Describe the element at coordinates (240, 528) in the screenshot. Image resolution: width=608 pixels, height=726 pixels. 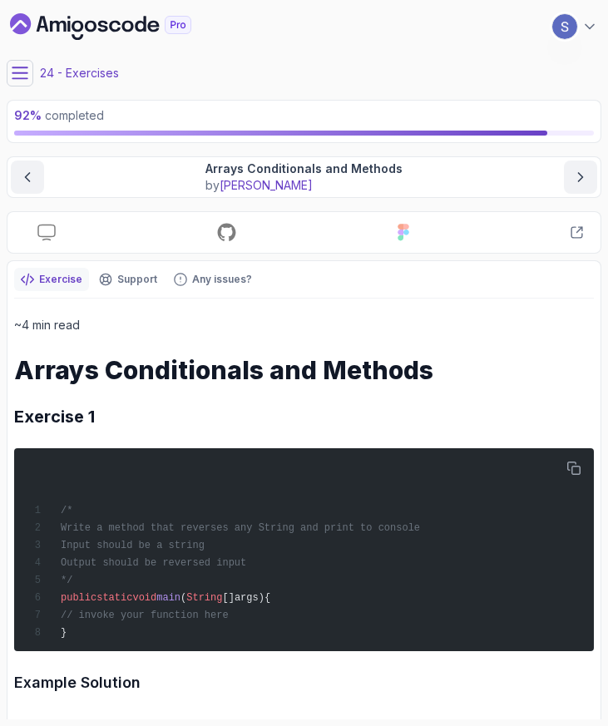
I see `span: Write a method that reverses any String and print to console` at that location.